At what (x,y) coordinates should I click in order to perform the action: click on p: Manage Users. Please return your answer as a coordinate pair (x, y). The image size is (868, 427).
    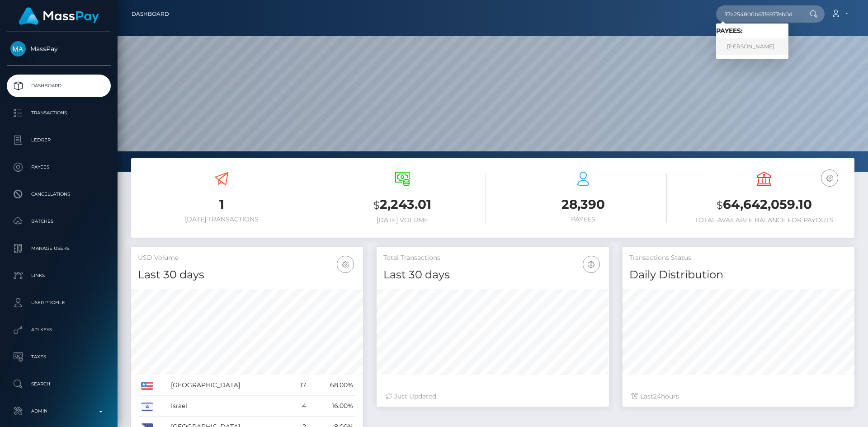
    Looking at the image, I should click on (59, 249).